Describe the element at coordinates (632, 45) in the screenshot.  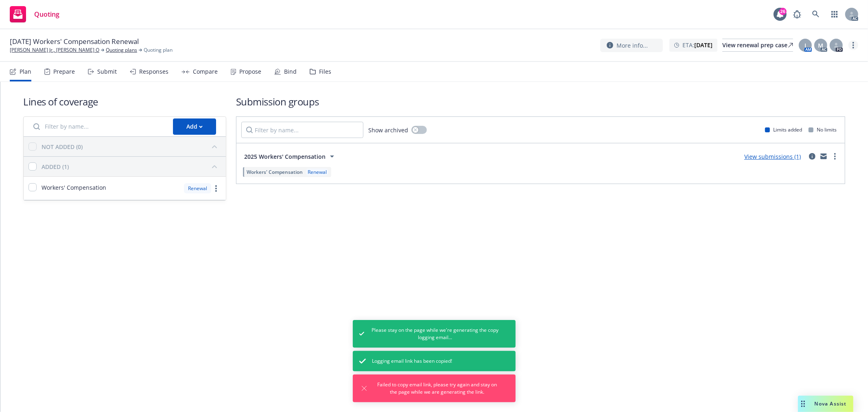
I see `button: More info...` at that location.